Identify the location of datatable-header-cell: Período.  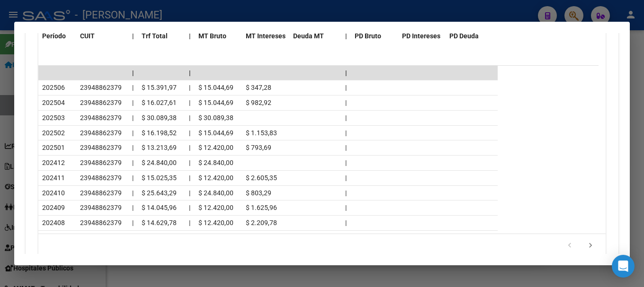
(57, 36).